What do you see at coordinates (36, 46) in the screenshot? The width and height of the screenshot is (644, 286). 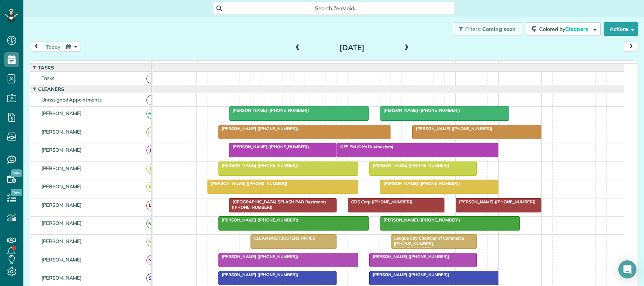 I see `button: prev` at bounding box center [36, 46].